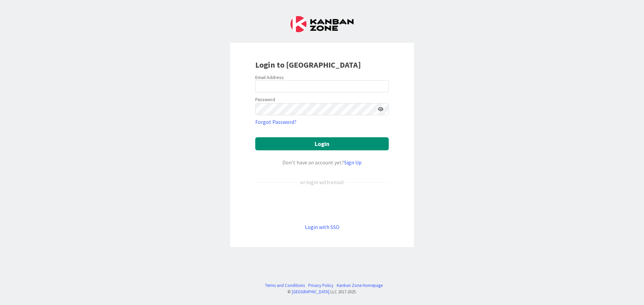  What do you see at coordinates (265, 100) in the screenshot?
I see `label: Password` at bounding box center [265, 100].